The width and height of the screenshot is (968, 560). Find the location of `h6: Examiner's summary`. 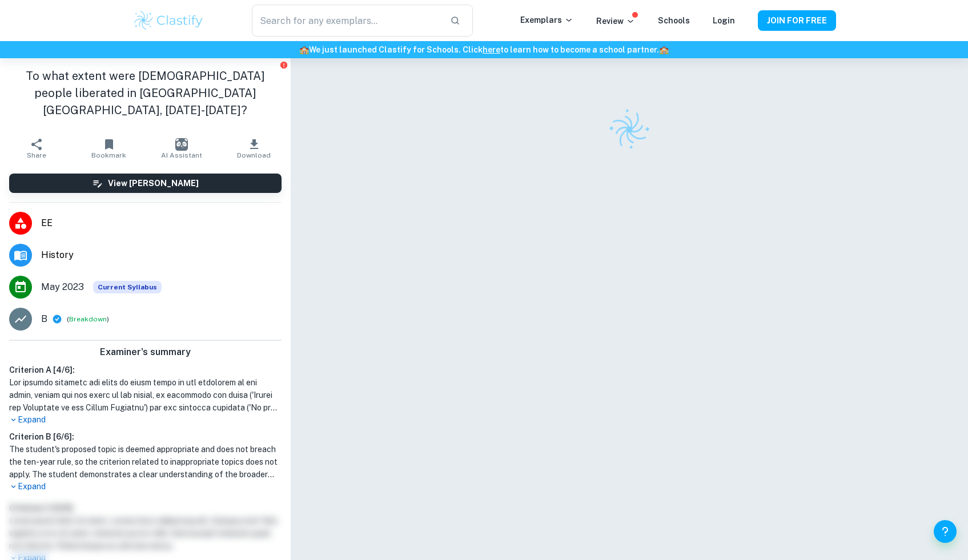

h6: Examiner's summary is located at coordinates (145, 353).